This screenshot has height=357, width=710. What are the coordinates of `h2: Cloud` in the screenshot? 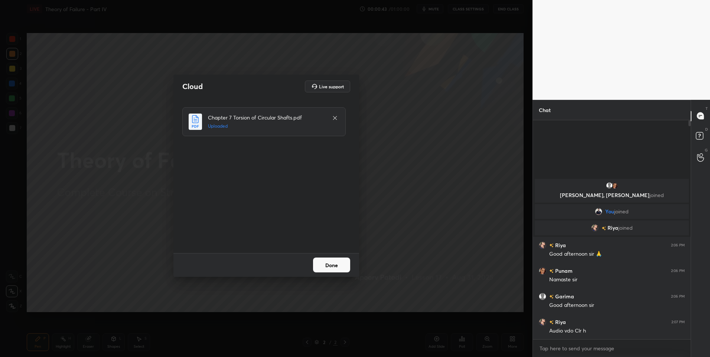 It's located at (192, 87).